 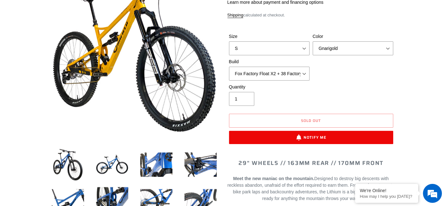 What do you see at coordinates (387, 196) in the screenshot?
I see `p: How may I help you today?` at bounding box center [387, 196].